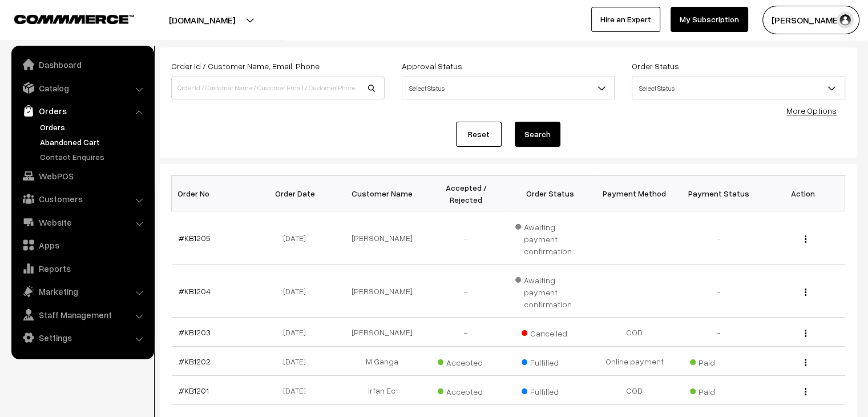  Describe the element at coordinates (94, 157) in the screenshot. I see `a: Contact Enquires` at that location.